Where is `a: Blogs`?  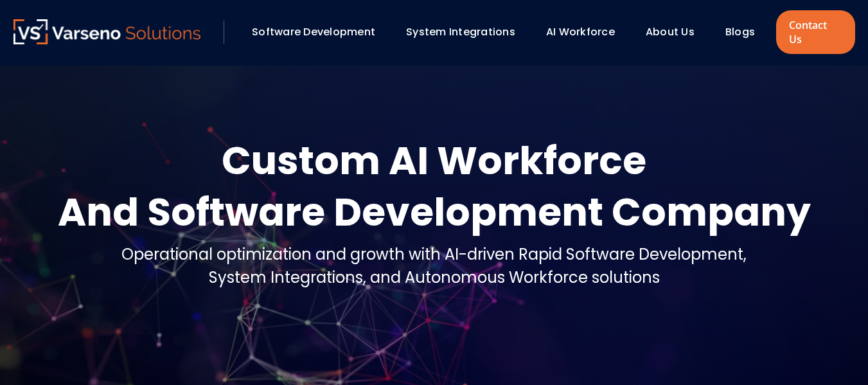 a: Blogs is located at coordinates (740, 31).